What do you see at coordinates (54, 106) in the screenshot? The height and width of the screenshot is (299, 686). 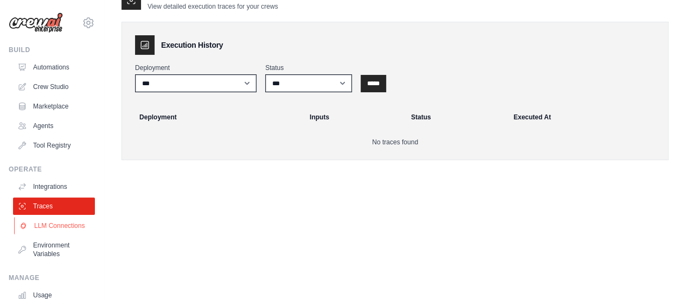 I see `a: Marketplace` at bounding box center [54, 106].